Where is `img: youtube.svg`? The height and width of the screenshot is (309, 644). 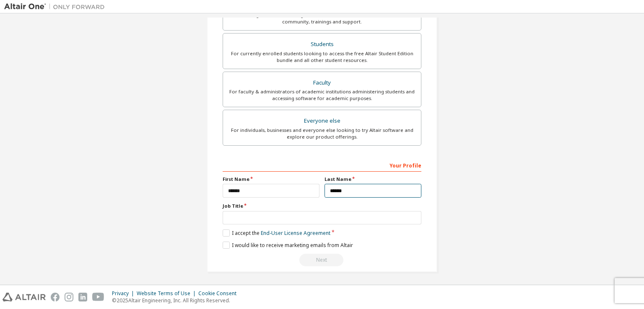
img: youtube.svg is located at coordinates (98, 297).